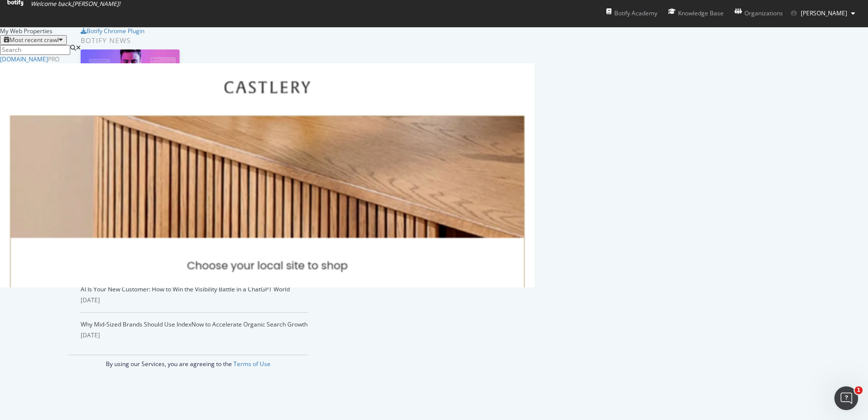 The height and width of the screenshot is (420, 868). I want to click on a: AI Is Your New Customer: How to Win the Visibility Battle in a ChatGPT World, so click(185, 289).